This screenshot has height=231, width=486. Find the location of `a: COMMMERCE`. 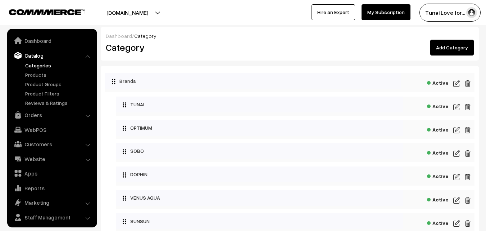

a: COMMMERCE is located at coordinates (40, 12).